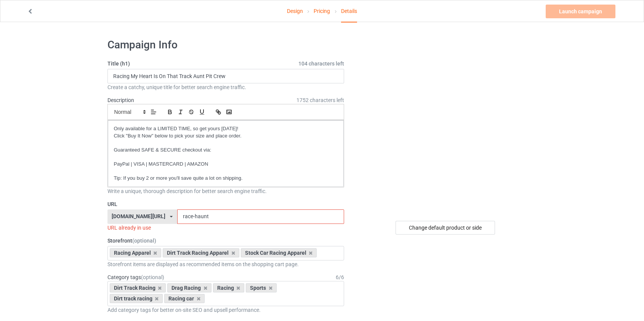 The height and width of the screenshot is (321, 644). What do you see at coordinates (226, 265) in the screenshot?
I see `div: Storefront items are displayed as recommended items on the shopping cart page.` at bounding box center [226, 265].